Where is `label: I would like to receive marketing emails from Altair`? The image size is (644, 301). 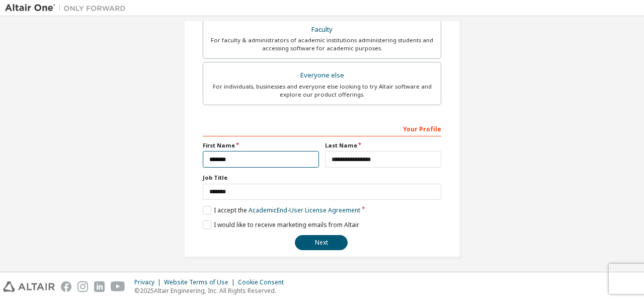 label: I would like to receive marketing emails from Altair is located at coordinates (281, 224).